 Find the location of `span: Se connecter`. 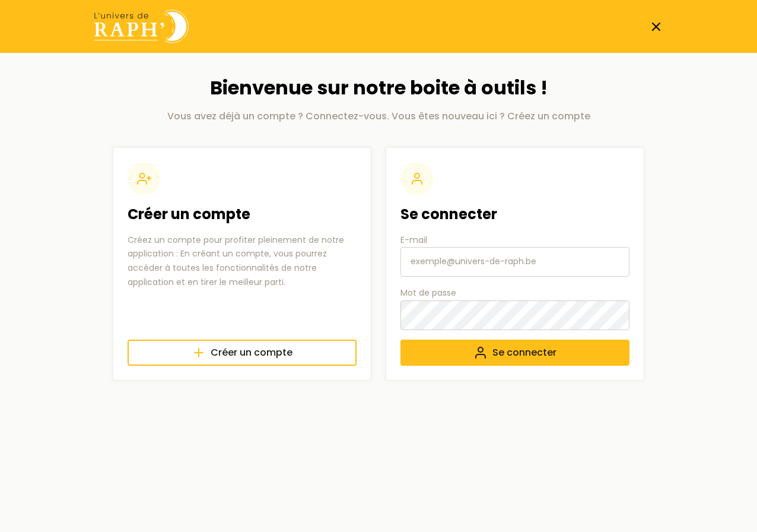

span: Se connecter is located at coordinates (524, 352).